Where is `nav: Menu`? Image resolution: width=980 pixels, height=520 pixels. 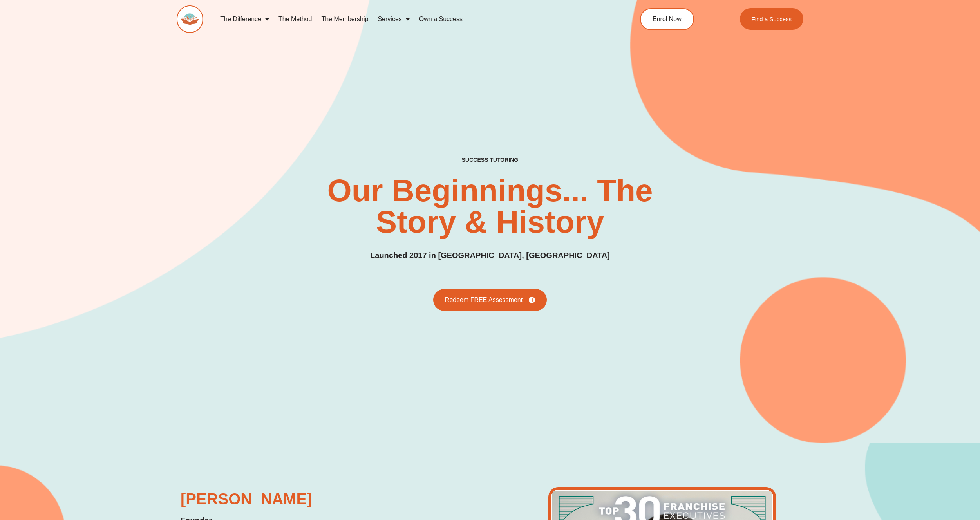 nav: Menu is located at coordinates (409, 19).